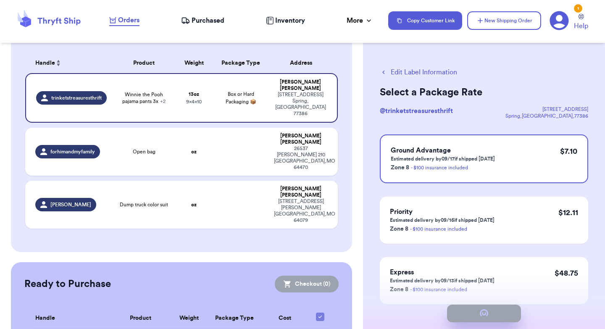 Image resolution: width=605 pixels, height=329 pixels. I want to click on button: Edit Label Information, so click(418, 72).